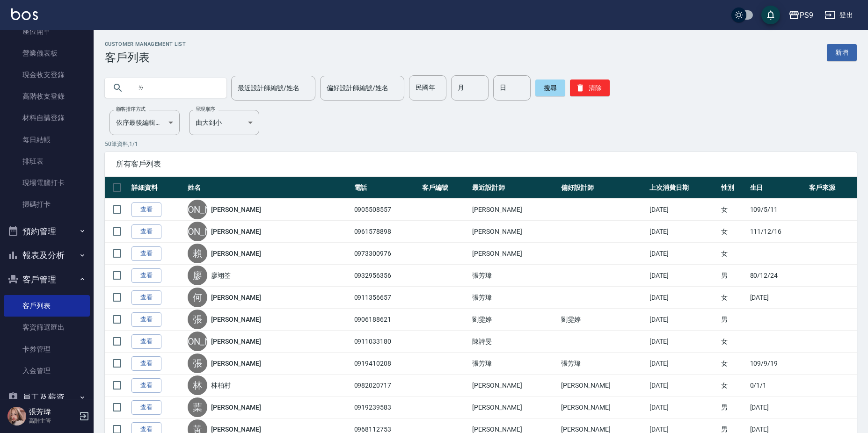  Describe the element at coordinates (777, 187) in the screenshot. I see `th: 生日` at that location.